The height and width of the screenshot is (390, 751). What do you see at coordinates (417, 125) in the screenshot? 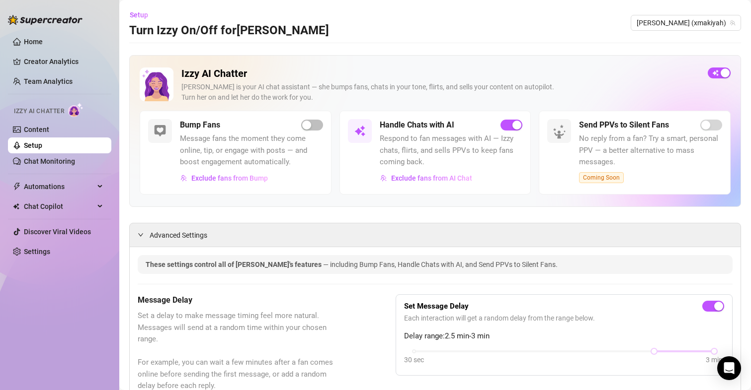
I see `h5: Handle Chats with AI` at bounding box center [417, 125].